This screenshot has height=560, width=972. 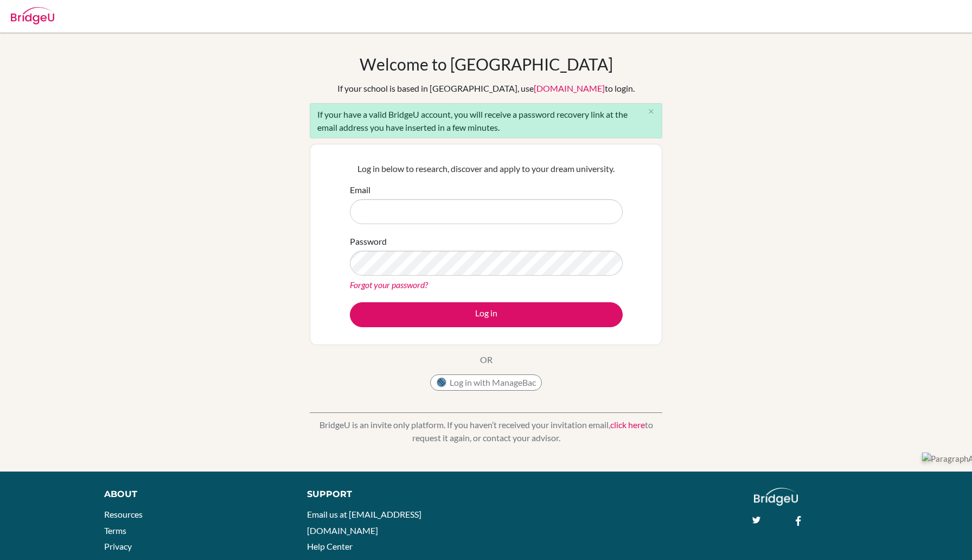 What do you see at coordinates (486, 120) in the screenshot?
I see `div: If your have a valid BridgeU account, you will receive a password recovery link at the email addr...` at bounding box center [486, 120].